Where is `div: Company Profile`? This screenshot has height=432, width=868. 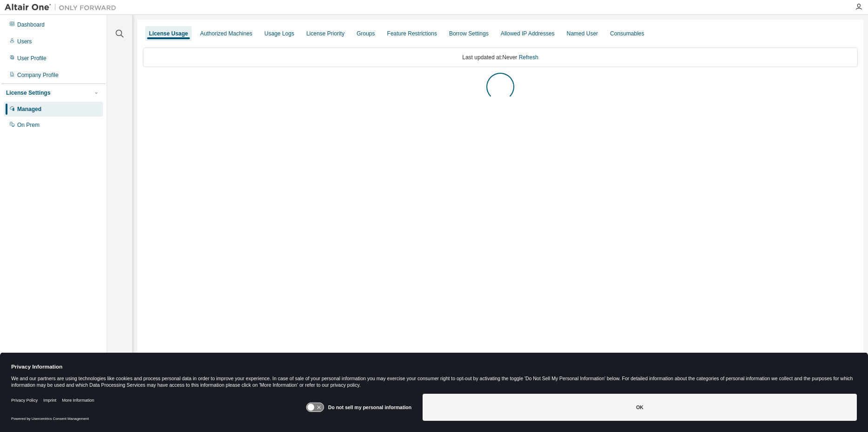
div: Company Profile is located at coordinates (38, 75).